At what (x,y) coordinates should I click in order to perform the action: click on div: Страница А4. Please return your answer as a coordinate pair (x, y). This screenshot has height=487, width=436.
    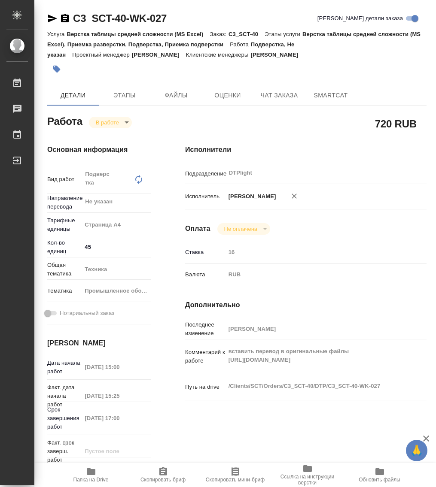
    Looking at the image, I should click on (120, 225).